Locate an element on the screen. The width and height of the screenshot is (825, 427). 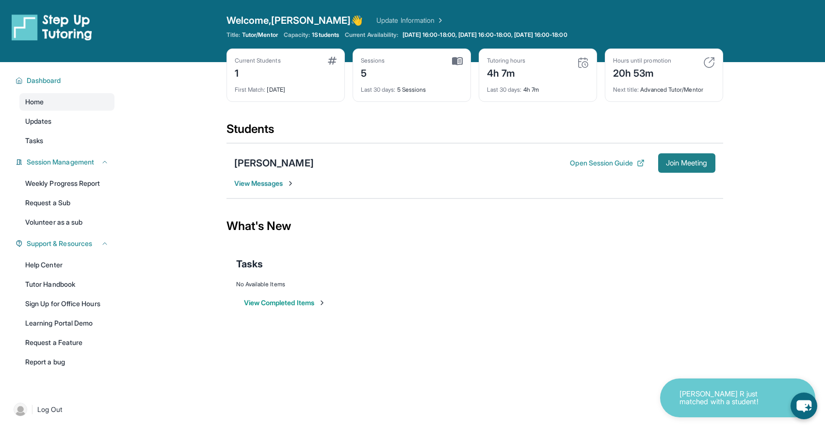
button: Session Management is located at coordinates (65, 162).